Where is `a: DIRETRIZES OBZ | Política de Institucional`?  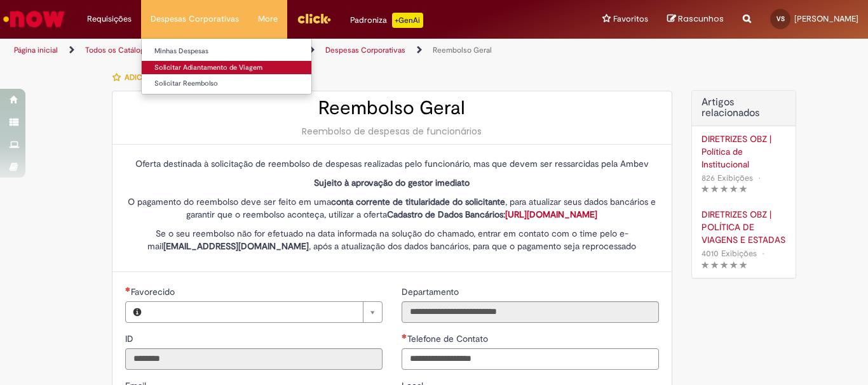 a: DIRETRIZES OBZ | Política de Institucional is located at coordinates (744, 152).